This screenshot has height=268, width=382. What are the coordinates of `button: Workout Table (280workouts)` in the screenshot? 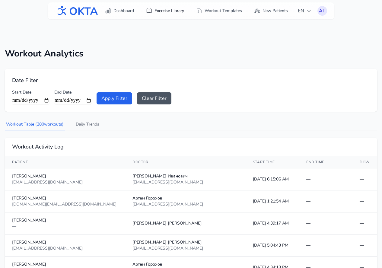 It's located at (35, 125).